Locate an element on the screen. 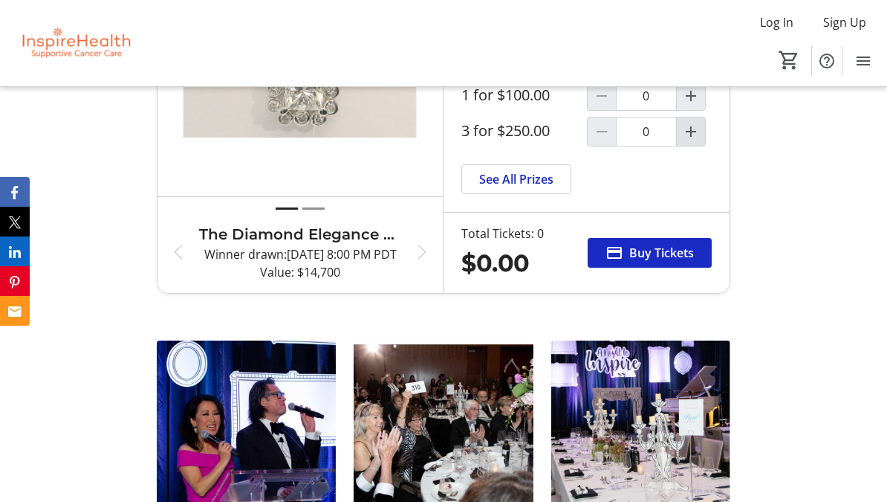 The width and height of the screenshot is (887, 502). button: Help is located at coordinates (827, 61).